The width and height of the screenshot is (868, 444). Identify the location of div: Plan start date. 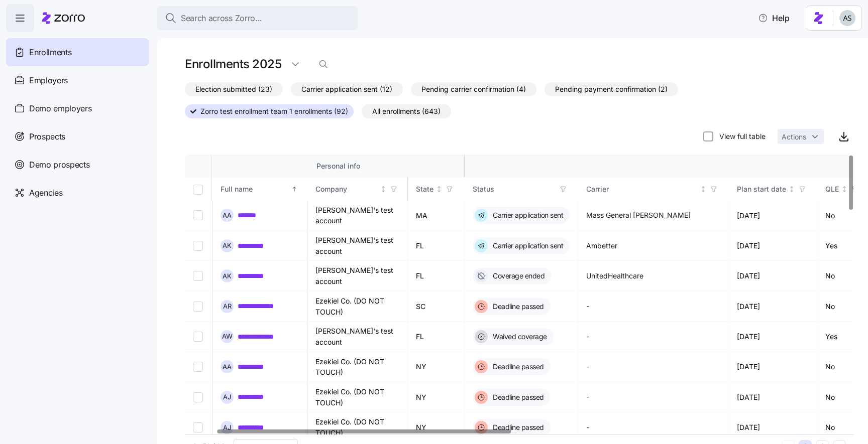
(762, 189).